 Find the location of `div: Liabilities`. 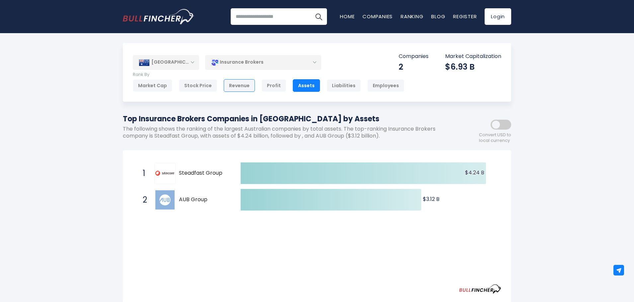

div: Liabilities is located at coordinates (344, 86).